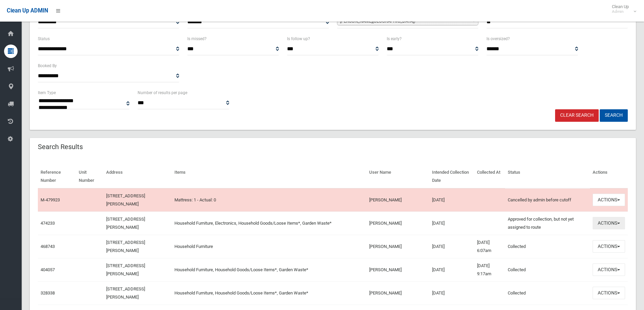 The width and height of the screenshot is (644, 310). What do you see at coordinates (547, 176) in the screenshot?
I see `th: Status` at bounding box center [547, 176].